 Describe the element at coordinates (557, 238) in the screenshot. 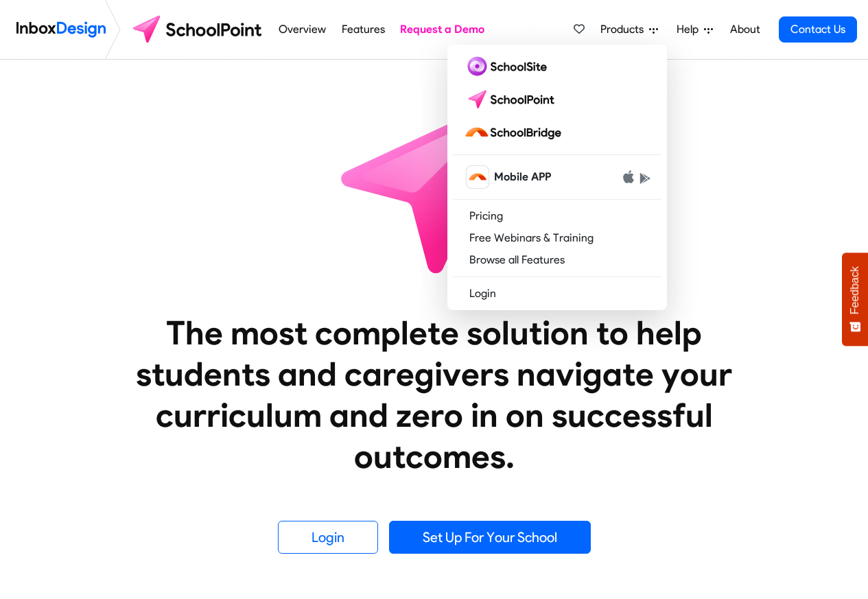

I see `a: Free Webinars & Training` at that location.